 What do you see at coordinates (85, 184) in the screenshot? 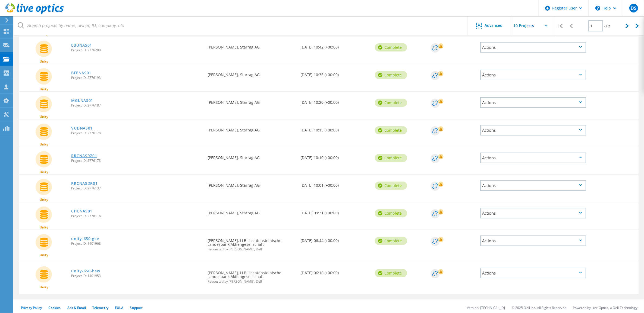
I see `a: RRCNASDR01` at bounding box center [85, 184].